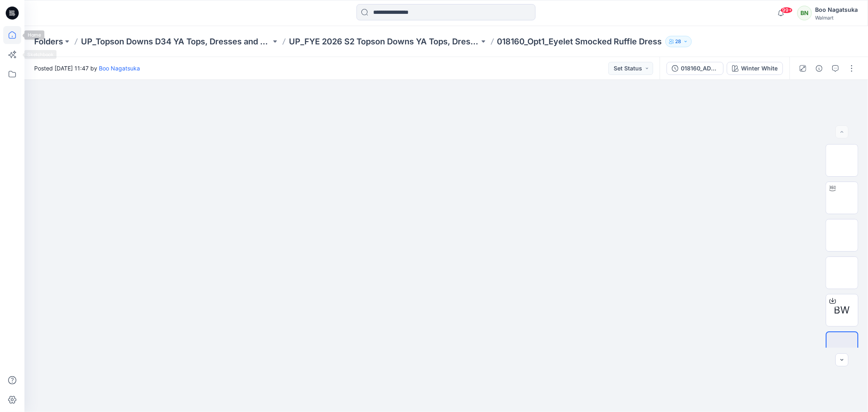 This screenshot has width=868, height=412. What do you see at coordinates (842, 160) in the screenshot?
I see `img: WM MS 10 DRS-ABV KNEE Colorway wo Avatar` at bounding box center [842, 160].